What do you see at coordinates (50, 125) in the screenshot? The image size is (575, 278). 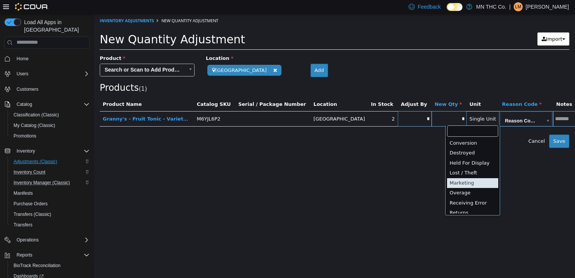 I see `button: My Catalog (Classic)` at bounding box center [50, 125].